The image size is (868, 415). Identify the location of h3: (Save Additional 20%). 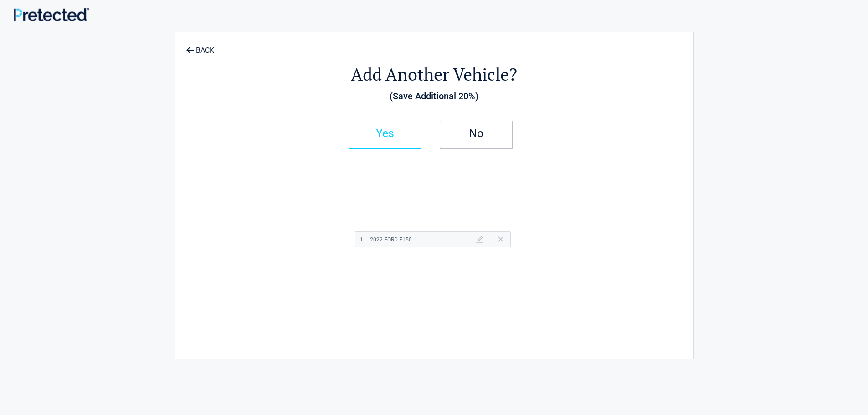
(434, 97).